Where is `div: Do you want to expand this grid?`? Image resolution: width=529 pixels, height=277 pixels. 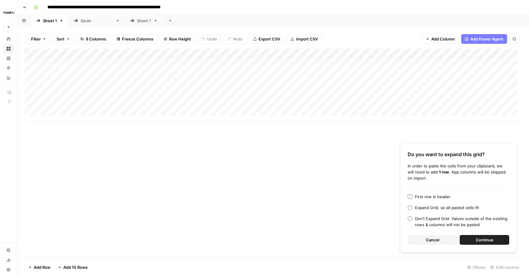 div: Do you want to expand this grid? is located at coordinates (458, 154).